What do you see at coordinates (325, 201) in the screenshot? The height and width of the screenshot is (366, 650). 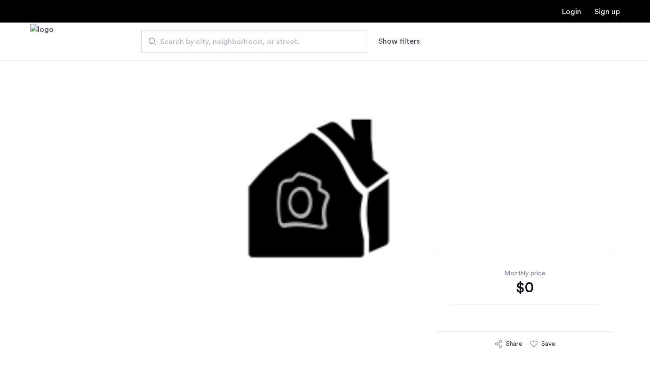 I see `img: 1.gif` at bounding box center [325, 201].